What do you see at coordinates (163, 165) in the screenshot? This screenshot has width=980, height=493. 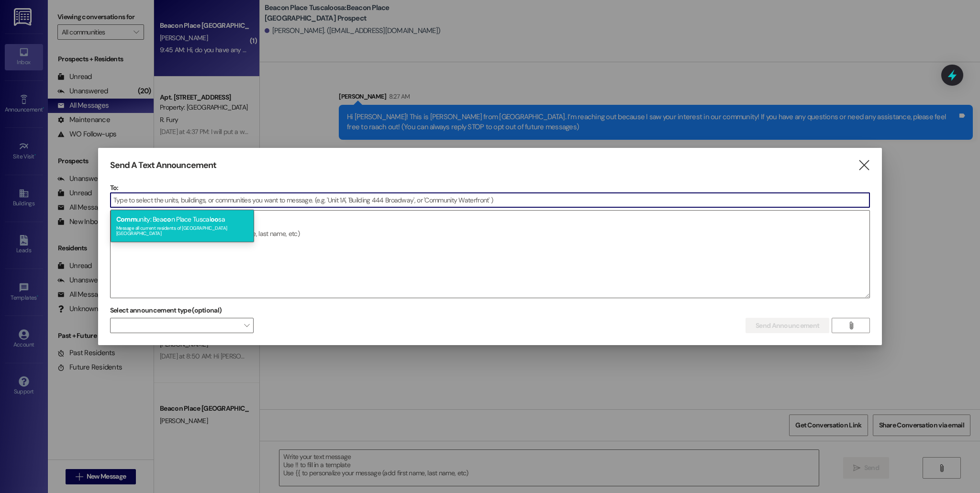 I see `h3: Send A Text Announcement` at bounding box center [163, 165].